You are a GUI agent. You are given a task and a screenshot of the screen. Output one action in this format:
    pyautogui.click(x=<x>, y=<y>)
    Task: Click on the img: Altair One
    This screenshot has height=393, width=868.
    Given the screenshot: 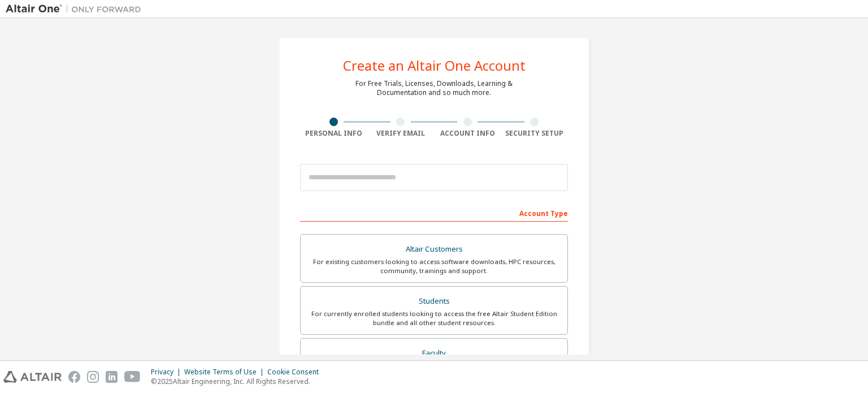 What is the action you would take?
    pyautogui.click(x=76, y=9)
    